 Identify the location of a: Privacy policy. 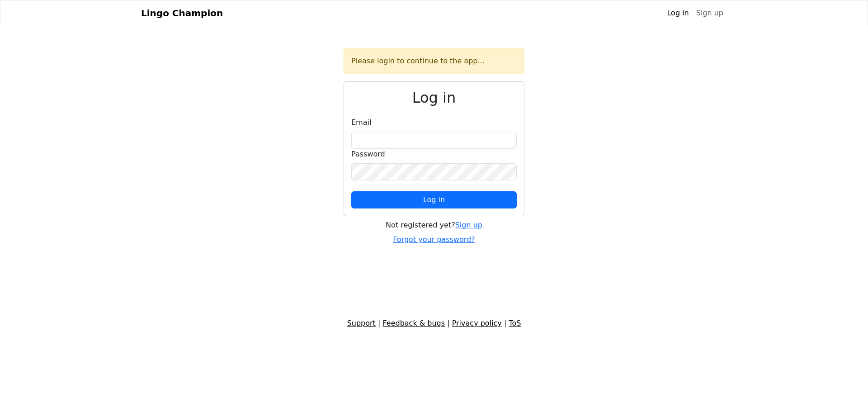
(477, 323).